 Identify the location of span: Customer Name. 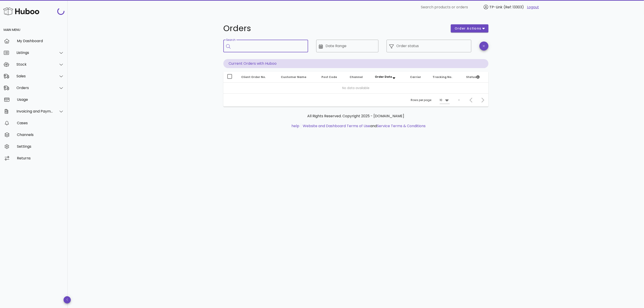
(294, 77).